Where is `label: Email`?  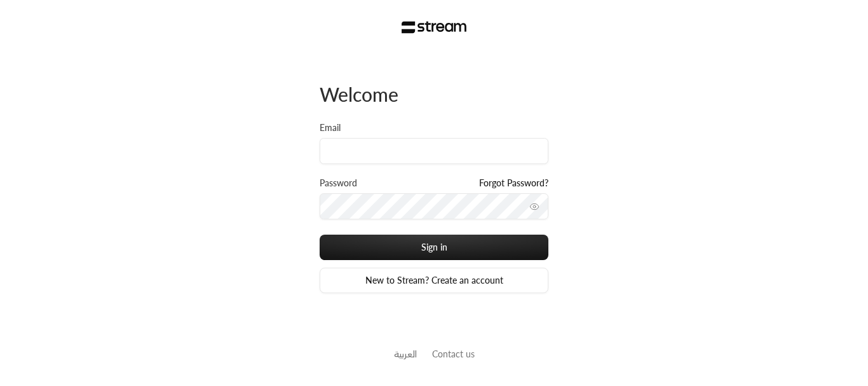
label: Email is located at coordinates (330, 128).